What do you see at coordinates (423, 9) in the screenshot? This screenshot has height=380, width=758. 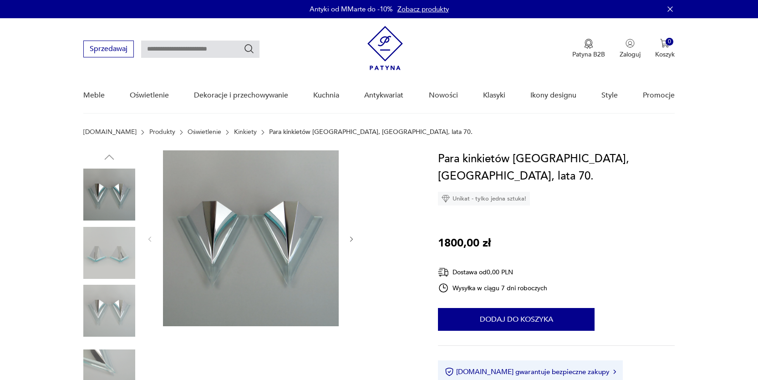 I see `a: Zobacz produkty` at bounding box center [423, 9].